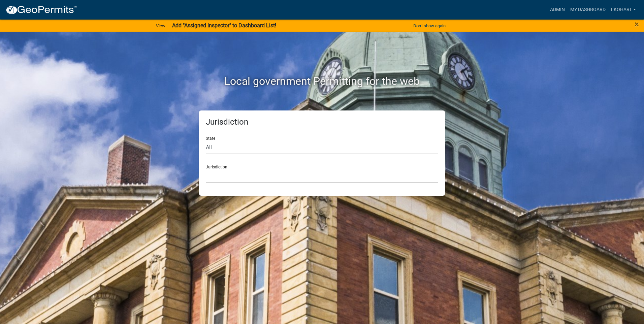 The height and width of the screenshot is (324, 644). What do you see at coordinates (224, 25) in the screenshot?
I see `strong: Add "Assigned Inspector" to Dashboard List!` at bounding box center [224, 25].